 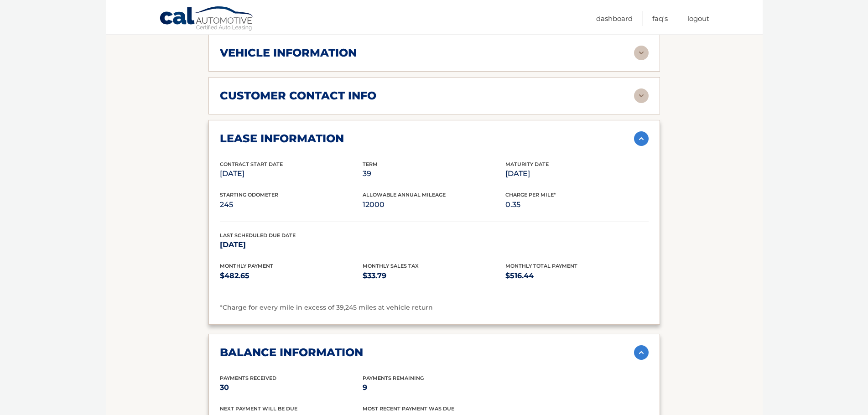 I want to click on p: 0.35, so click(x=576, y=205).